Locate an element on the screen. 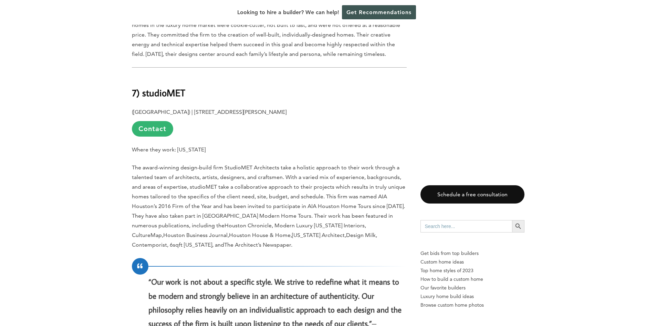  p: Our favorite builders is located at coordinates (473, 287).